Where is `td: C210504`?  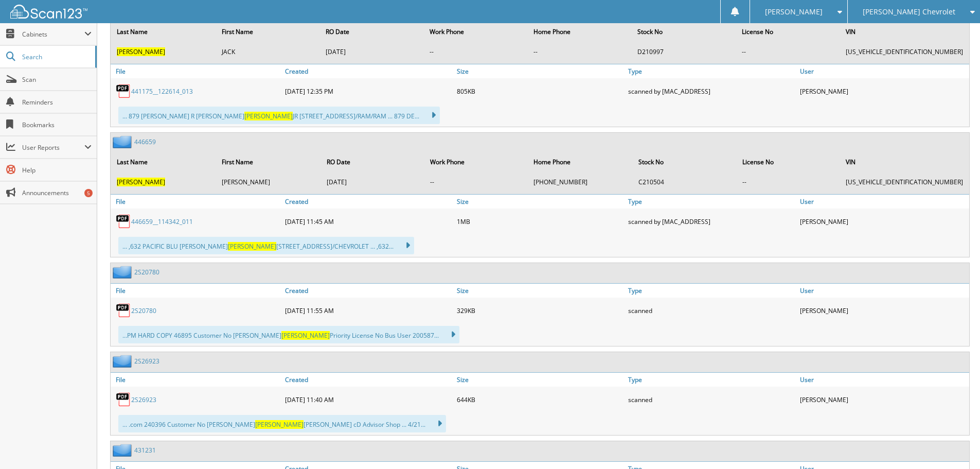 td: C210504 is located at coordinates (685, 182).